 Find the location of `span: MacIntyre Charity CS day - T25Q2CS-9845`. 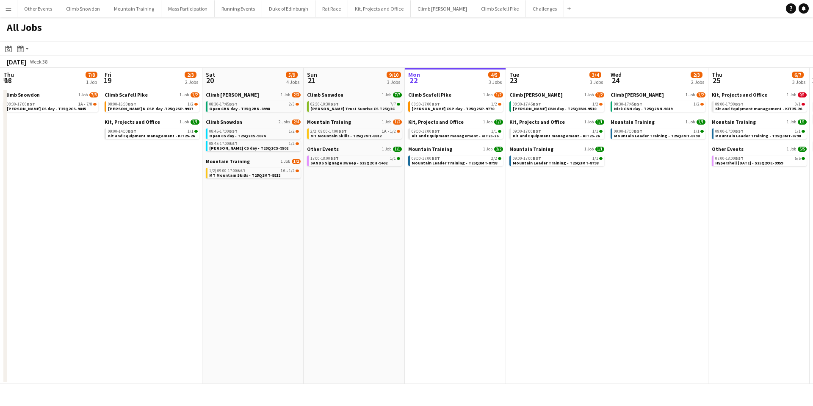

span: MacIntyre Charity CS day - T25Q2CS-9845 is located at coordinates (46, 108).